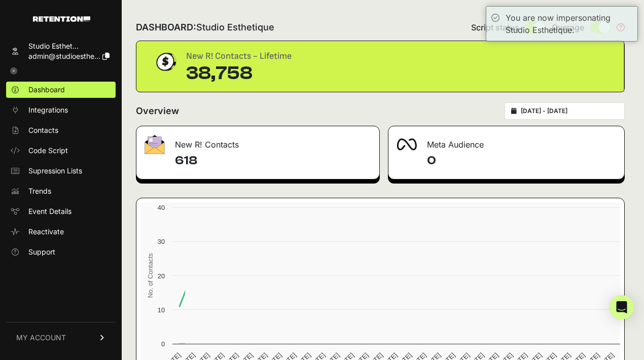  I want to click on h4: 0, so click(521, 160).